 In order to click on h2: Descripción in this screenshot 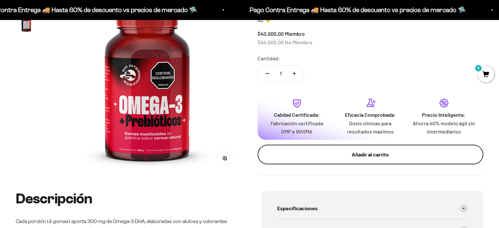, I will do `click(127, 199)`.